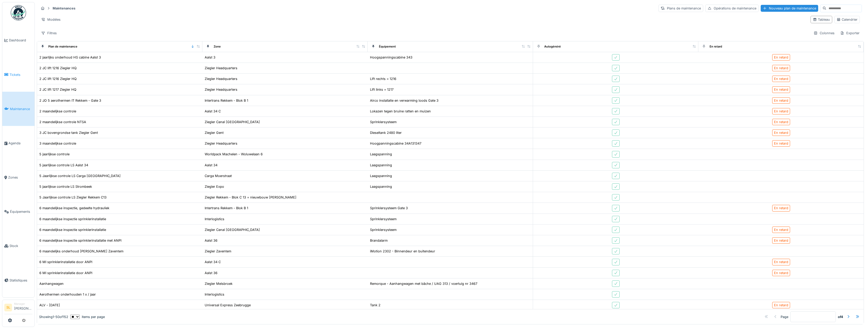 This screenshot has width=868, height=329. I want to click on div: Zone, so click(217, 46).